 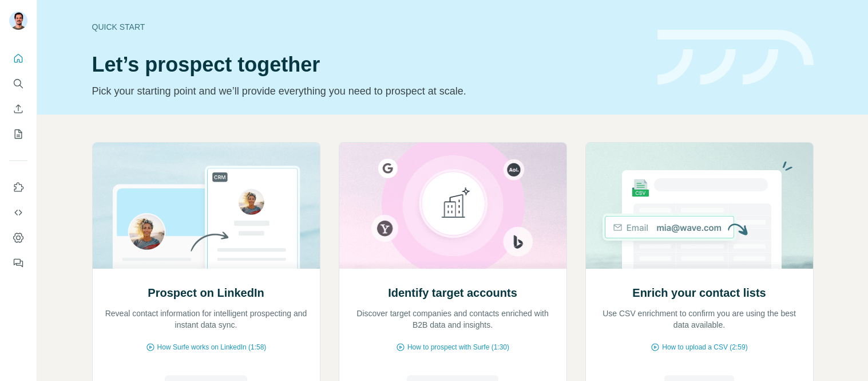 I want to click on button: Dashboard, so click(x=18, y=238).